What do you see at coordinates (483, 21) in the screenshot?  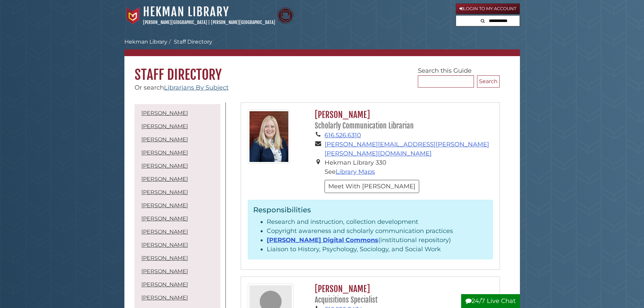 I see `i: Search` at bounding box center [483, 21].